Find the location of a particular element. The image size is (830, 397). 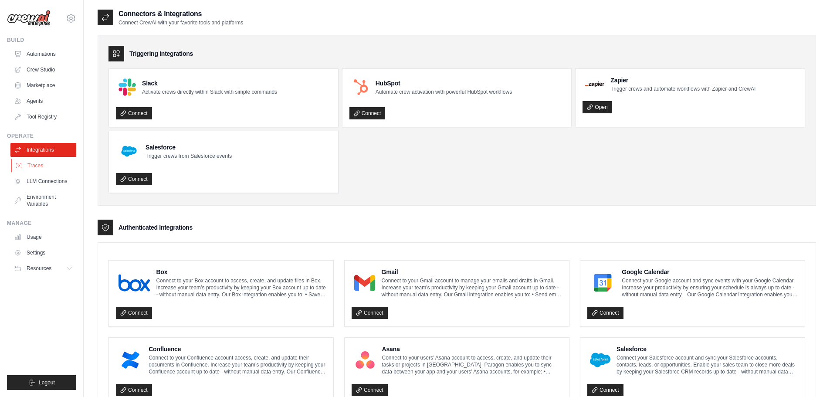

img: Slack Logo is located at coordinates (127, 87).